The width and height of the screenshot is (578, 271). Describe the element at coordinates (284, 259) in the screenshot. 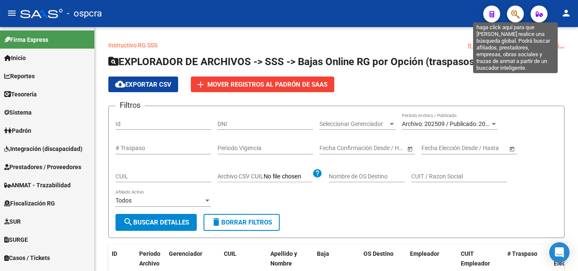

I see `span: Apellido y Nombre` at that location.